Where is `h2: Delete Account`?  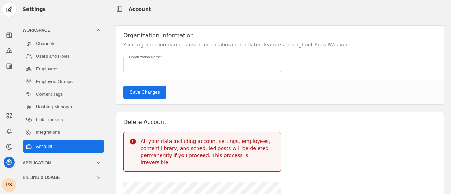 h2: Delete Account is located at coordinates (280, 122).